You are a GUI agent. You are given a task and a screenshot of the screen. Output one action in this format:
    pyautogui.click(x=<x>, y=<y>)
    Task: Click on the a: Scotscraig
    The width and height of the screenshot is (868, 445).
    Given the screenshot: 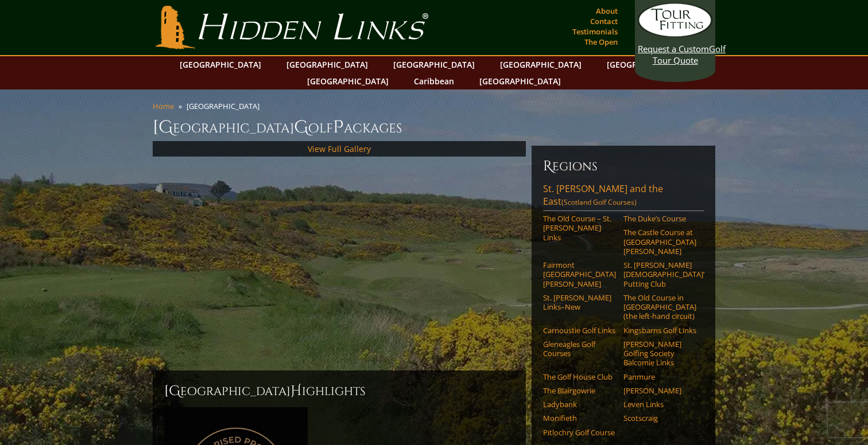 What is the action you would take?
    pyautogui.click(x=660, y=418)
    